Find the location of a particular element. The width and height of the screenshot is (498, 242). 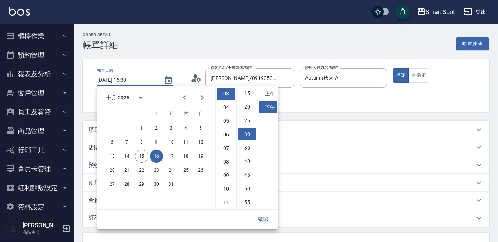

li: 40 minutes is located at coordinates (247, 161).